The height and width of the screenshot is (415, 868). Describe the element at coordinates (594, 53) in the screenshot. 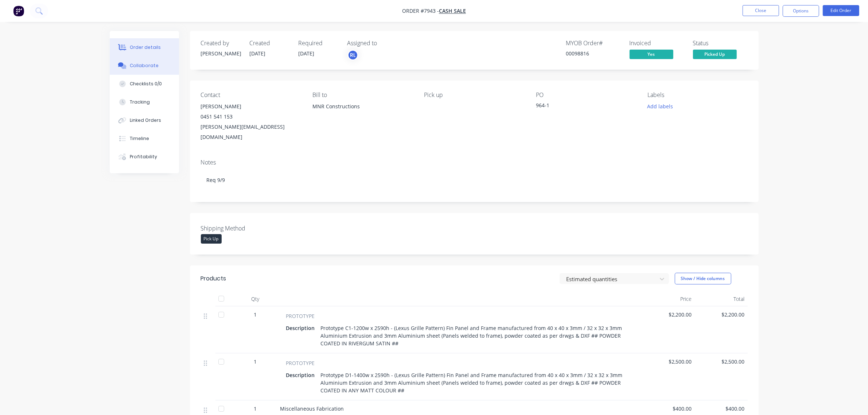

I see `div: 00098816` at that location.